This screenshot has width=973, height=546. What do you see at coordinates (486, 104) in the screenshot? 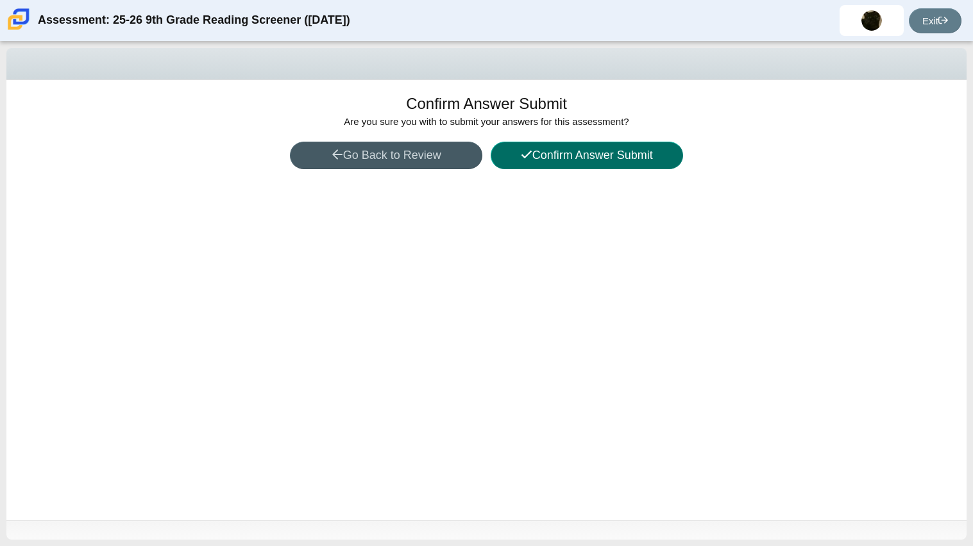
I see `h1: Confirm Answer Submit` at bounding box center [486, 104].